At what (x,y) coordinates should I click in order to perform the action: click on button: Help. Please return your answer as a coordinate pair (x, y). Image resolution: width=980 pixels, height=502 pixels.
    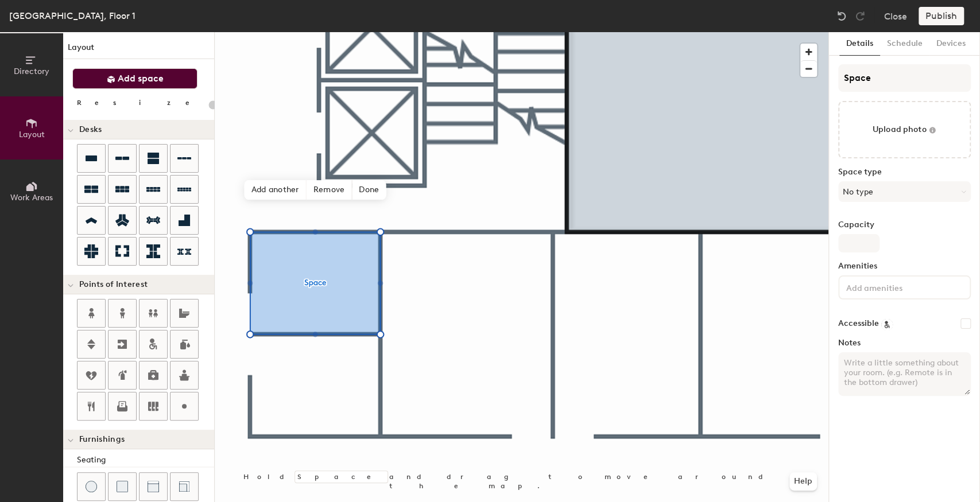
    Looking at the image, I should click on (803, 482).